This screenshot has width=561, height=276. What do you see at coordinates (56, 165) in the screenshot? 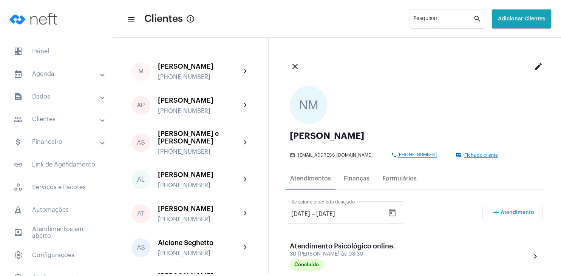
I see `span: Link de Agendamento` at bounding box center [56, 165].